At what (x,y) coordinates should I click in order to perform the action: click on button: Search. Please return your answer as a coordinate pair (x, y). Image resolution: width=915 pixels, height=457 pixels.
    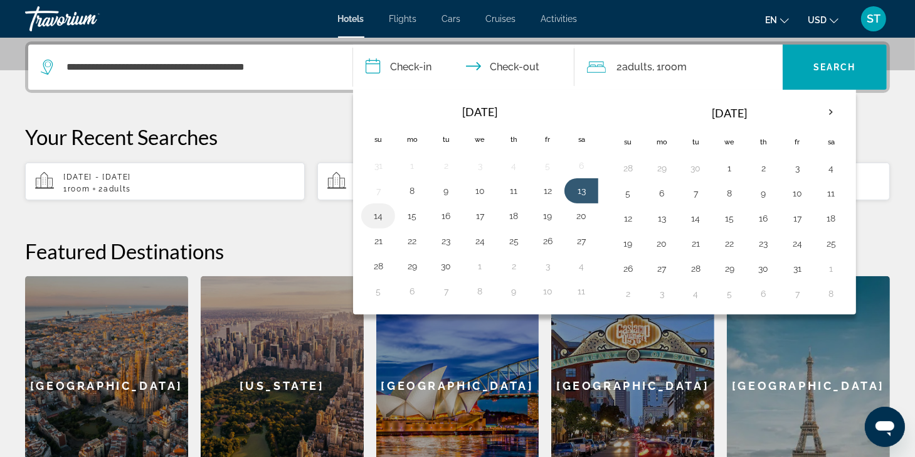
    Looking at the image, I should click on (835, 67).